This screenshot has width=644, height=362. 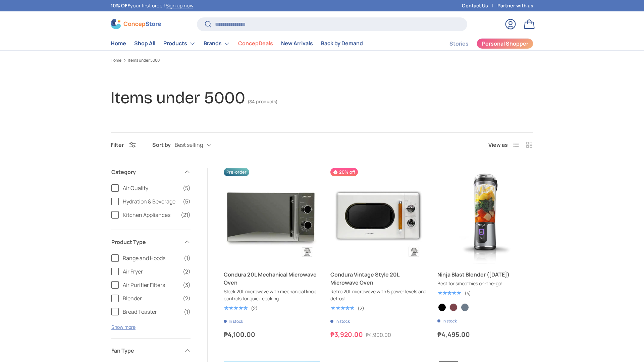 I want to click on nav: Primary, so click(x=237, y=43).